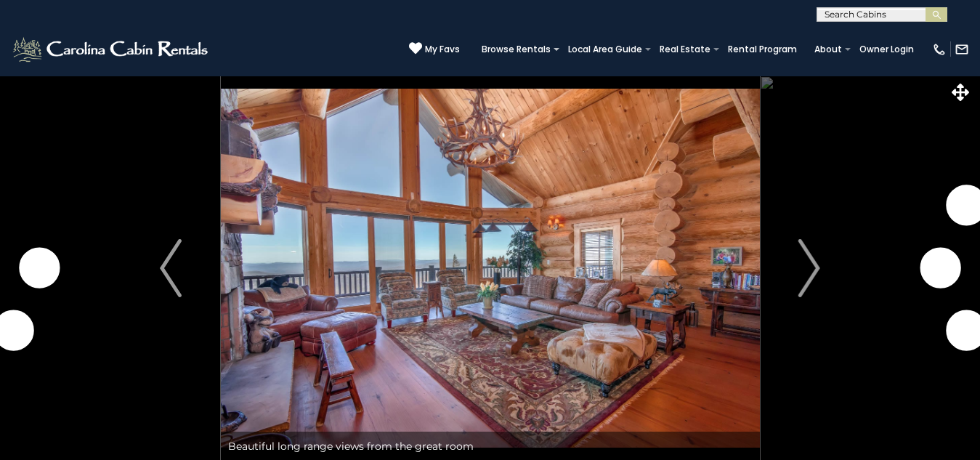  Describe the element at coordinates (828, 49) in the screenshot. I see `a: About` at that location.